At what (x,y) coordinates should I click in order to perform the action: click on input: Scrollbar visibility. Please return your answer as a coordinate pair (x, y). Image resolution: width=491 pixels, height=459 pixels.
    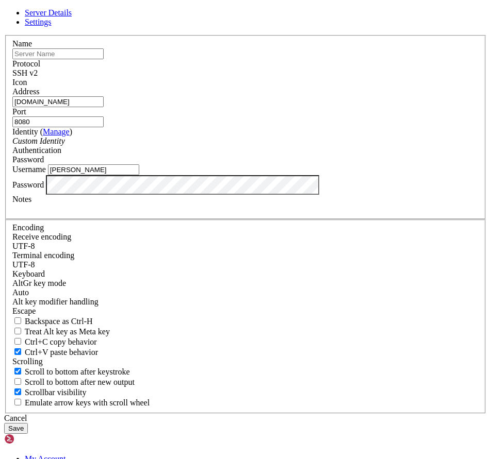
    Looking at the image, I should click on (18, 392).